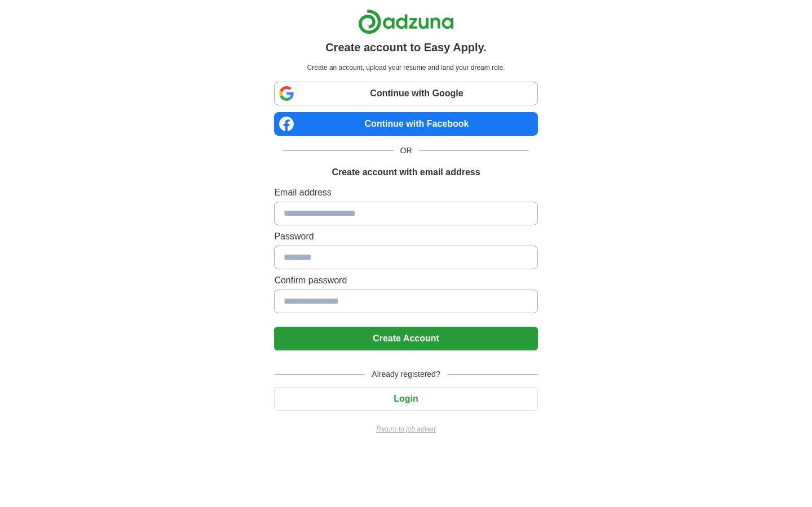  What do you see at coordinates (405, 399) in the screenshot?
I see `button: Login` at bounding box center [405, 399].